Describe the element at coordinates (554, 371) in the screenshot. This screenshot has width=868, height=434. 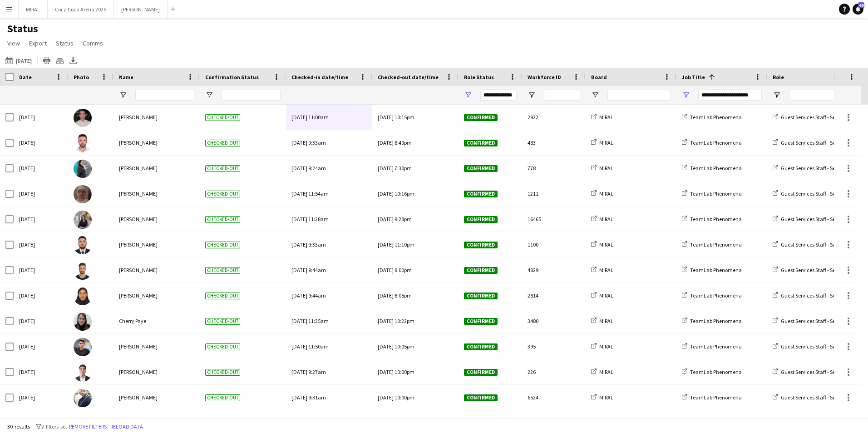
I see `div: 226` at that location.